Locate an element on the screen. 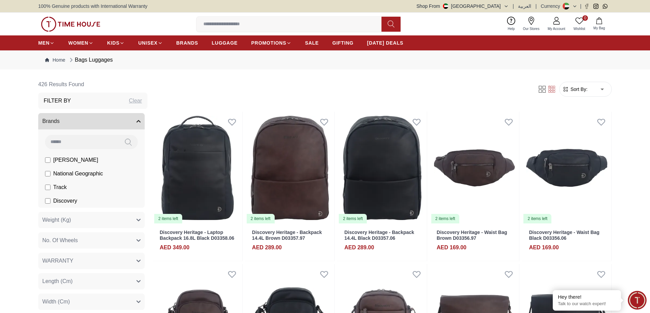 The image size is (650, 313). a: Discovery Heritage - Backpack 14.4L Brown D03357.972 items left is located at coordinates (290, 168).